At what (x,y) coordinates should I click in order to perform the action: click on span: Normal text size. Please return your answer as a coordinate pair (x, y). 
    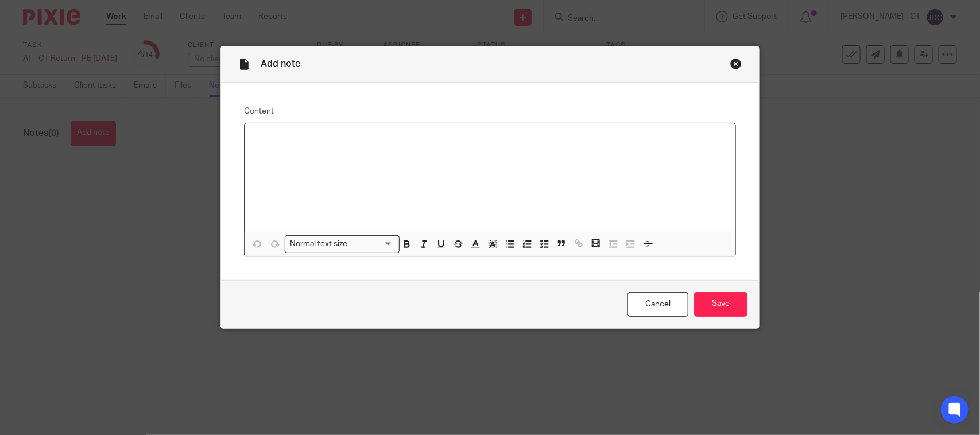
    Looking at the image, I should click on (319, 244).